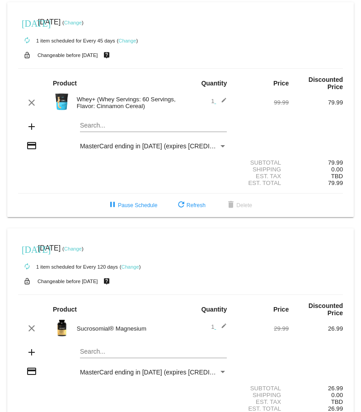 Image resolution: width=361 pixels, height=412 pixels. I want to click on mat-icon: pause, so click(113, 205).